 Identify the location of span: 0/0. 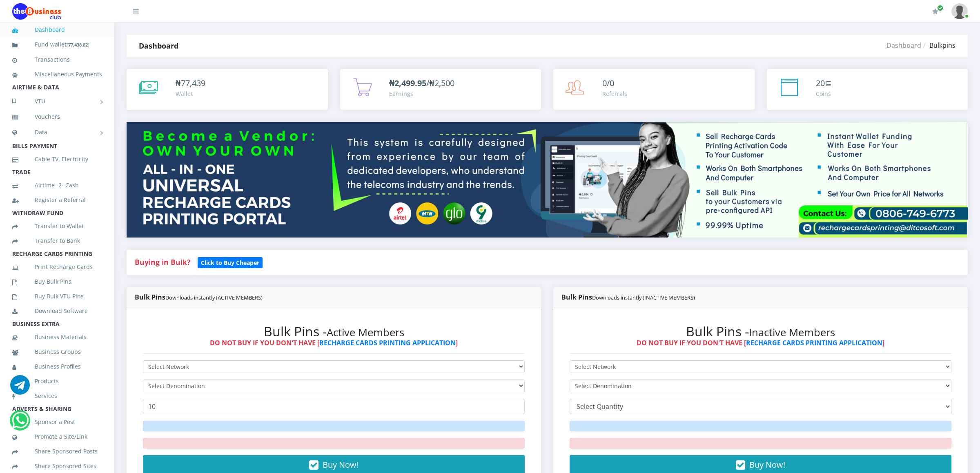
(608, 83).